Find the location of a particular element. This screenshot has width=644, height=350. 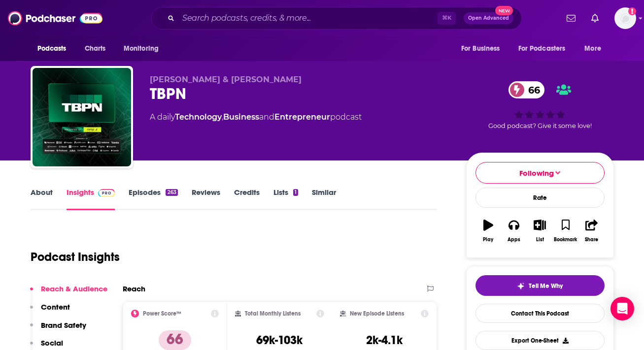

span: 66 is located at coordinates (531, 90).